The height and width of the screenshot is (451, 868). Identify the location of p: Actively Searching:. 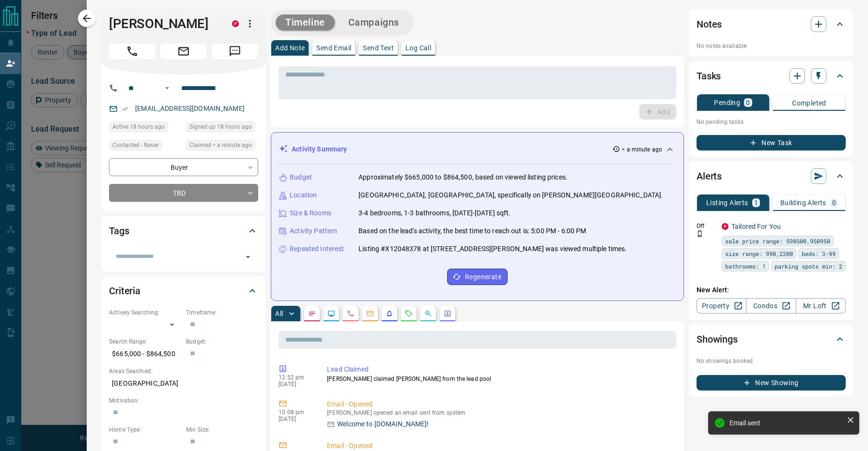
(145, 313).